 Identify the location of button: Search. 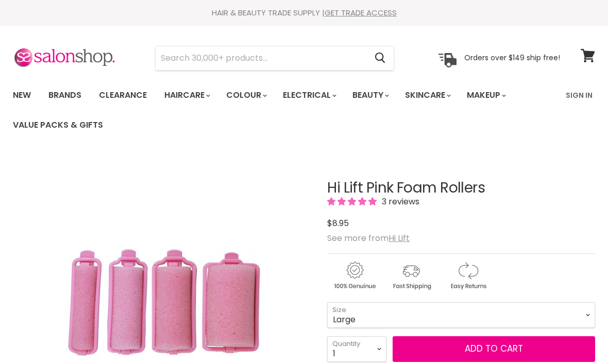
(380, 58).